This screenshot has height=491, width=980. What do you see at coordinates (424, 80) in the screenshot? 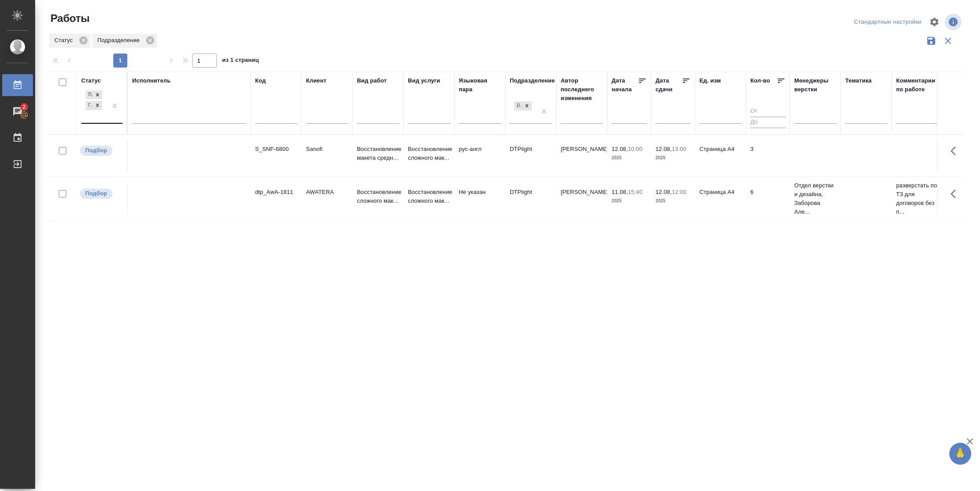
I see `div: Вид услуги` at bounding box center [424, 80].